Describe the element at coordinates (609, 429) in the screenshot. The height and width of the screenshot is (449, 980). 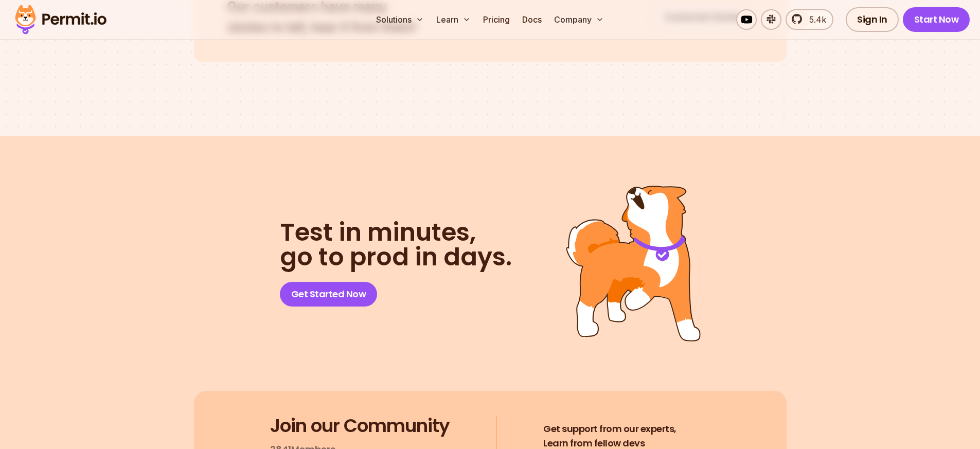
I see `span: Get support from our experts,` at that location.